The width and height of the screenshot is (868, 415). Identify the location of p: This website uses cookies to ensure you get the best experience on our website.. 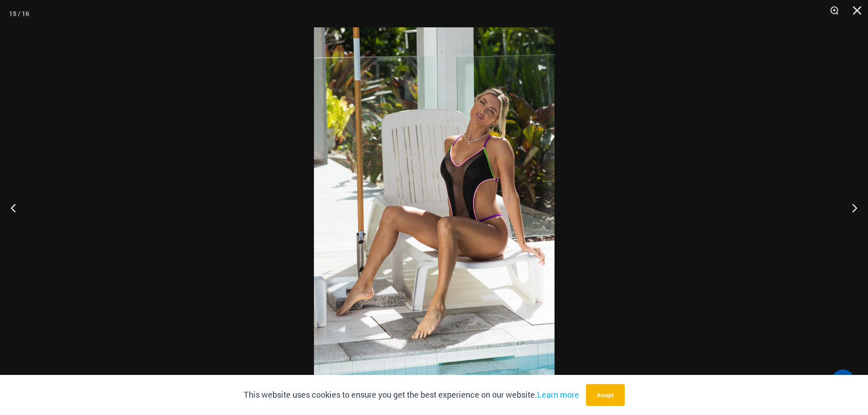
(412, 395).